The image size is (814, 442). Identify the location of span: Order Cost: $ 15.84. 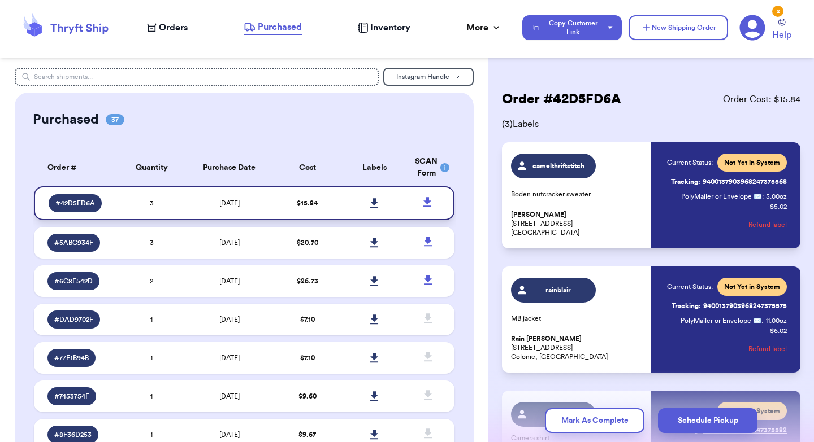
(761, 99).